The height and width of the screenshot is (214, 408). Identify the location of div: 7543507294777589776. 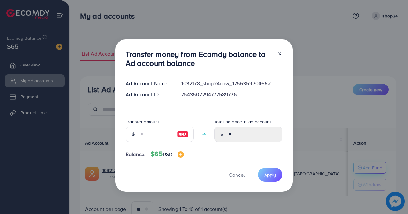
(232, 95).